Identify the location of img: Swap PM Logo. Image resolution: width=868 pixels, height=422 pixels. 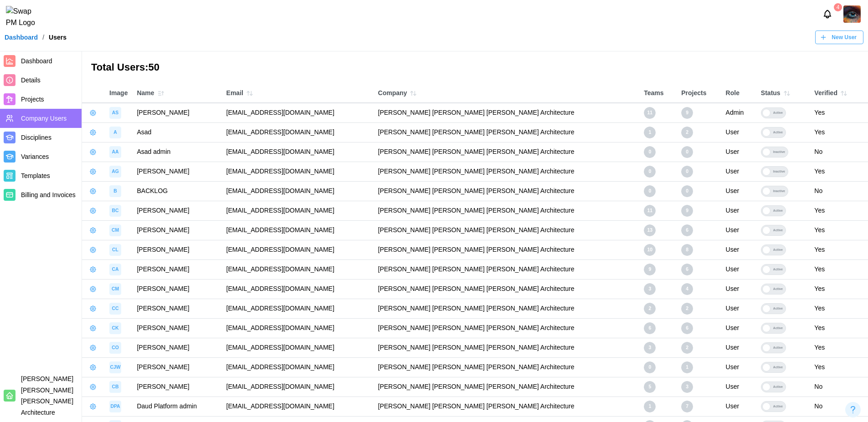
(24, 17).